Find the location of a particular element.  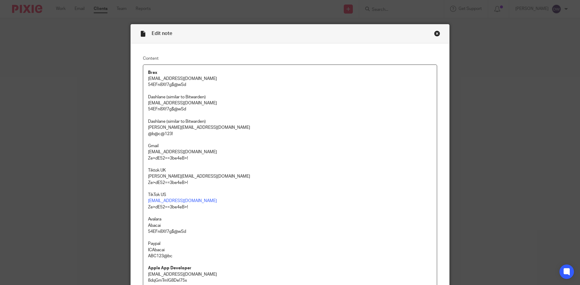

p: Avalara is located at coordinates (290, 219).